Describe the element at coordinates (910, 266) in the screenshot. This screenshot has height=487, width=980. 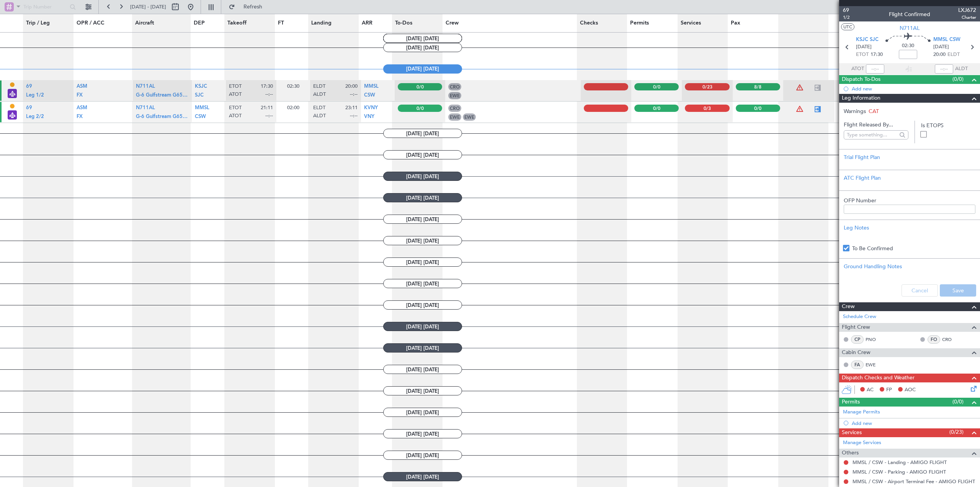
I see `div: Ground Handling Notes` at that location.